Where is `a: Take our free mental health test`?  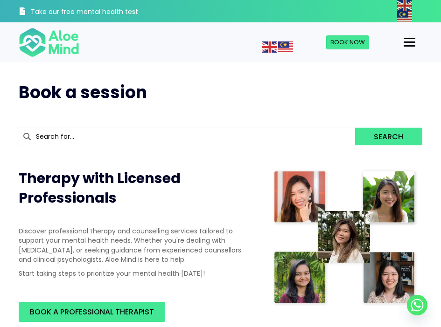 a: Take our free mental health test is located at coordinates (80, 12).